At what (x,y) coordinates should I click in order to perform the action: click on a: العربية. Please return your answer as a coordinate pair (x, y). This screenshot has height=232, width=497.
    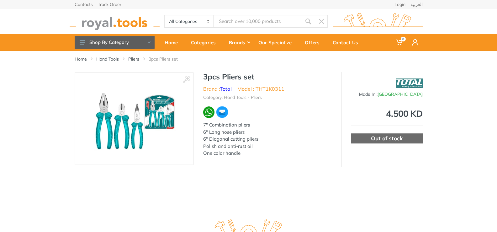
    Looking at the image, I should click on (416, 4).